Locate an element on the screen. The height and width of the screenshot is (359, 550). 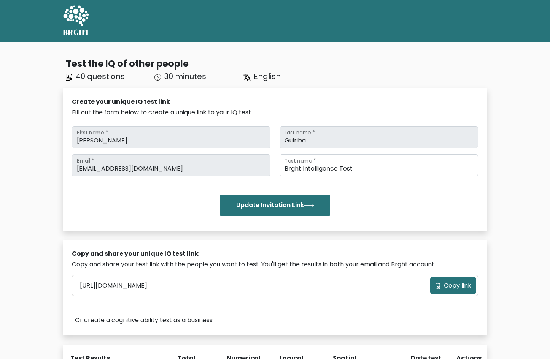
input: Email is located at coordinates (171, 165).